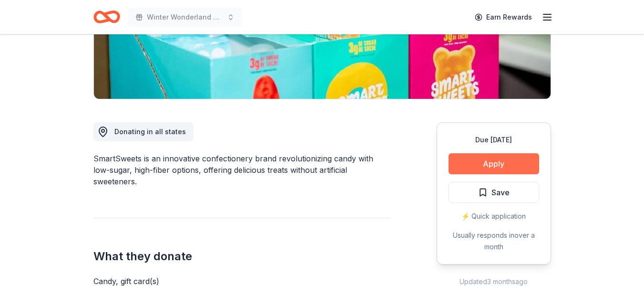 The height and width of the screenshot is (286, 644). What do you see at coordinates (494, 216) in the screenshot?
I see `div: ⚡️ Quick application` at bounding box center [494, 216].